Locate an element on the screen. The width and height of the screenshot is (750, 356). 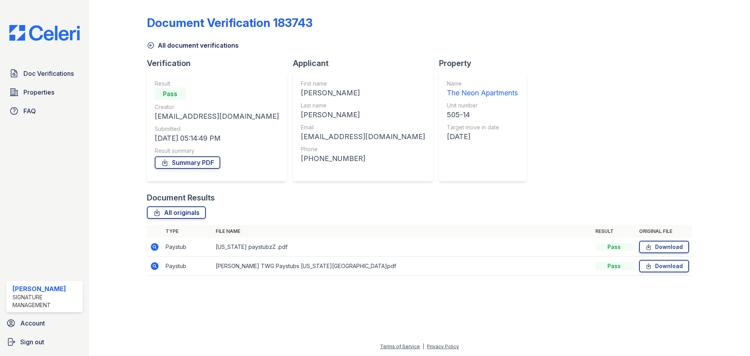
div: Submitted is located at coordinates (217, 129).